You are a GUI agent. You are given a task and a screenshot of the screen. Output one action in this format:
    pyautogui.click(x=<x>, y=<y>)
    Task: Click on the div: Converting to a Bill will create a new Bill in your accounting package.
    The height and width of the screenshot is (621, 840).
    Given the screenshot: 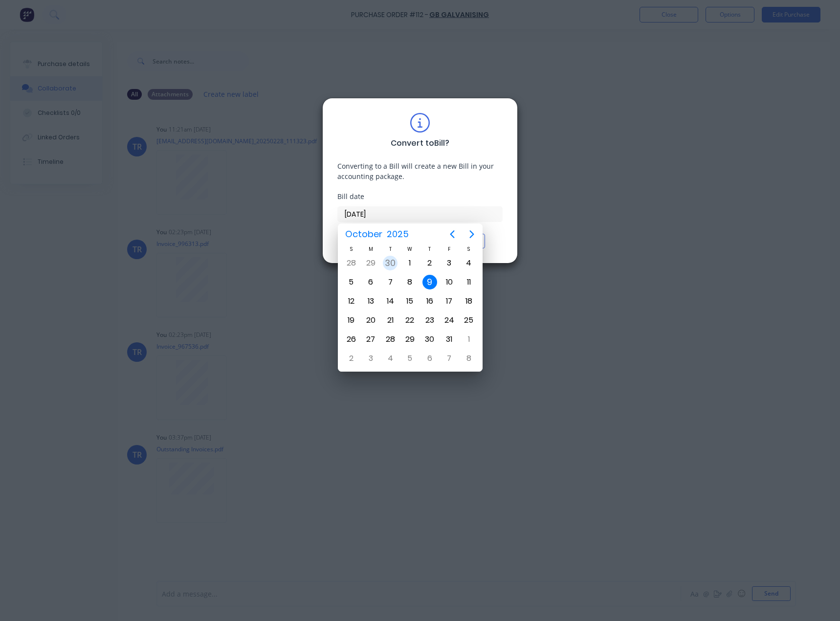 What is the action you would take?
    pyautogui.click(x=420, y=172)
    